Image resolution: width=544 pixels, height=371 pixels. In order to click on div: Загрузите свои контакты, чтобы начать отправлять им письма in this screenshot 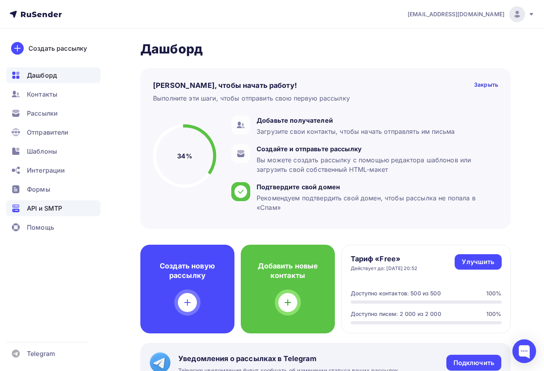, I will do `click(356, 131)`.